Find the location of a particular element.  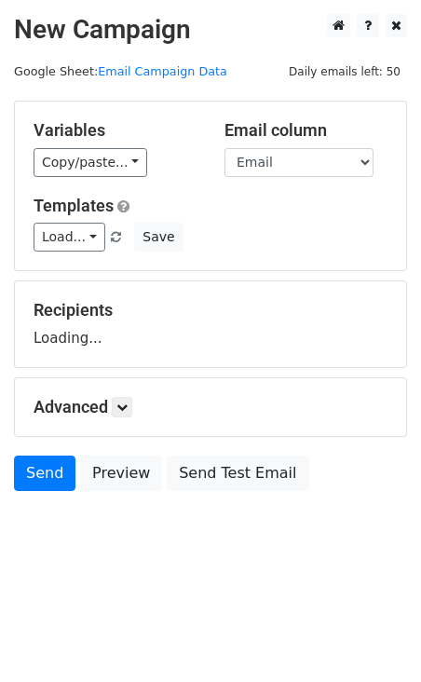

a: Send Test Email is located at coordinates (238, 473).